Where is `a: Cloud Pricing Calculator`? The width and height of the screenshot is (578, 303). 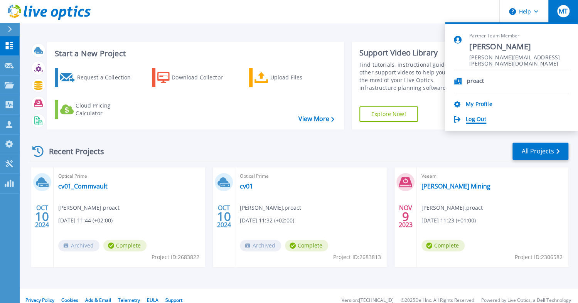 a: Cloud Pricing Calculator is located at coordinates (98, 110).